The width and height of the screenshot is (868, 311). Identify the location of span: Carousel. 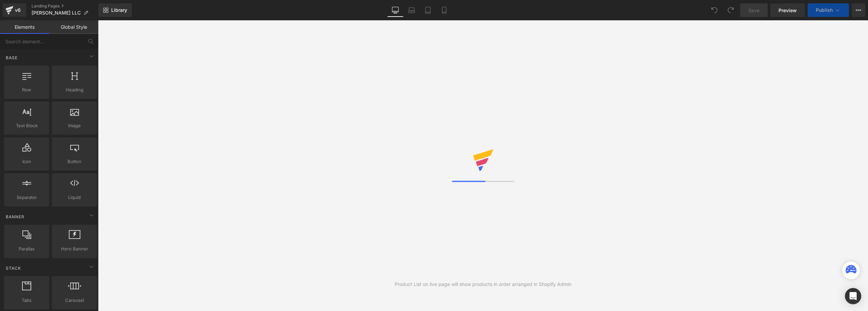
(74, 301).